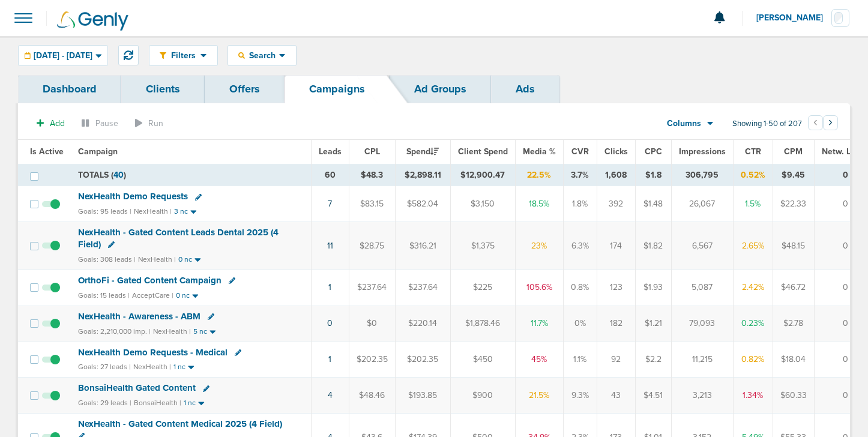  Describe the element at coordinates (539, 324) in the screenshot. I see `td: 11.7%` at that location.